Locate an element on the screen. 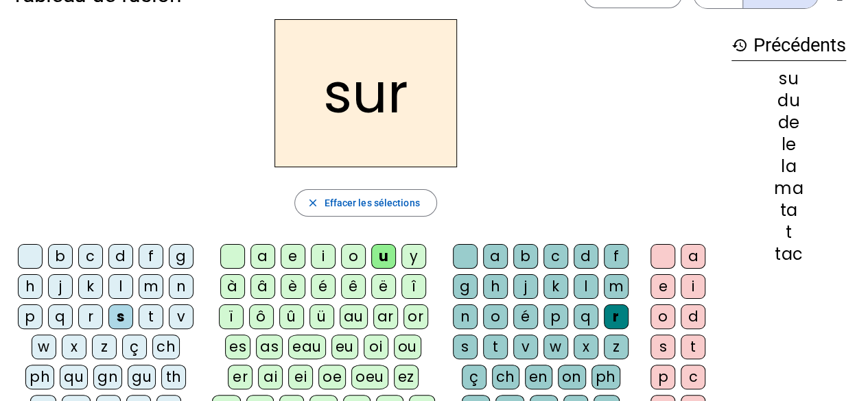 This screenshot has height=401, width=868. div: eu is located at coordinates (345, 347).